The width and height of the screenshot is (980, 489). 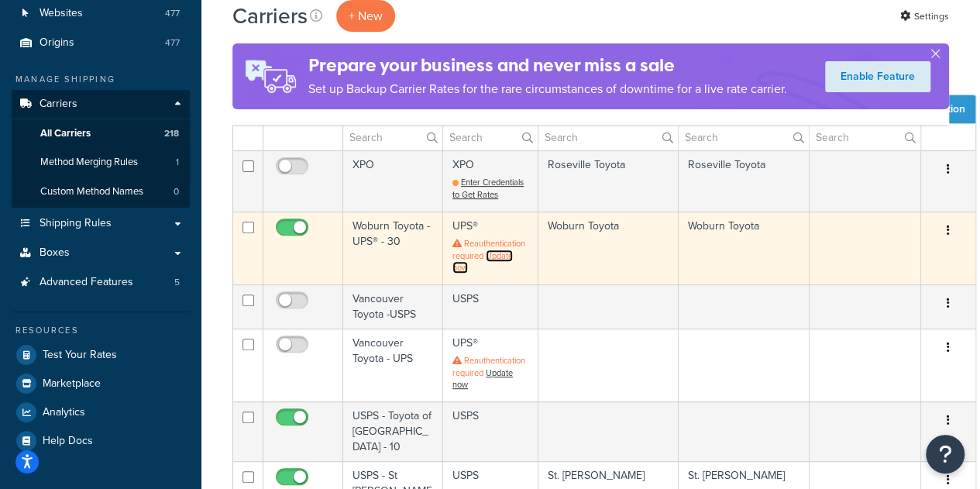 What do you see at coordinates (489, 189) in the screenshot?
I see `span: Enter Credentials to Get Rates` at bounding box center [489, 189].